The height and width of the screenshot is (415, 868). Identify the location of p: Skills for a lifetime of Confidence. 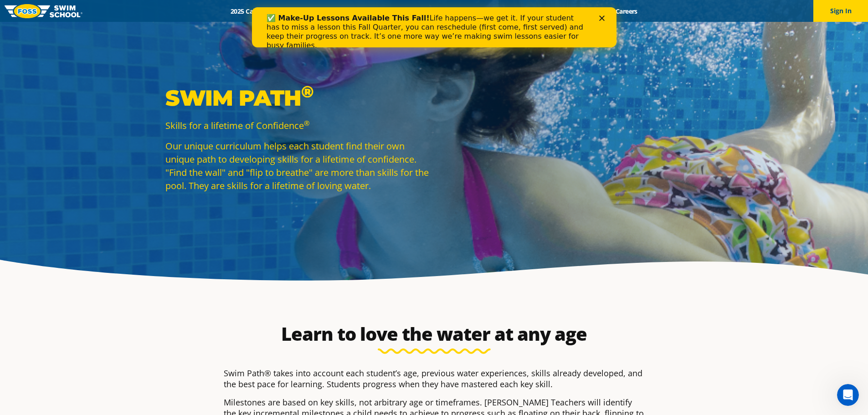
(297, 125).